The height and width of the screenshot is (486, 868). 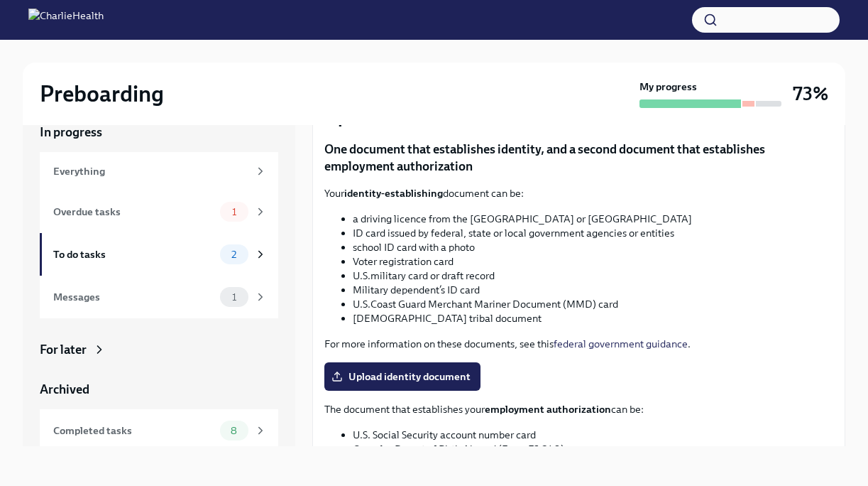 What do you see at coordinates (233, 431) in the screenshot?
I see `span: 8` at bounding box center [233, 431].